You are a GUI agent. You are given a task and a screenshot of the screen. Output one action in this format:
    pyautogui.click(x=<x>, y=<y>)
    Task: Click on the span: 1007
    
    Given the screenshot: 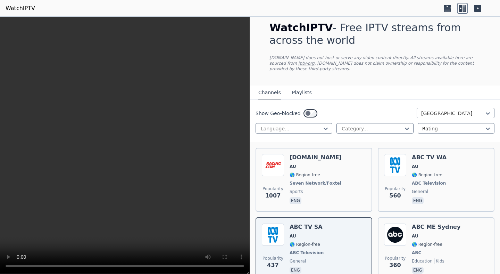 What is the action you would take?
    pyautogui.click(x=273, y=196)
    